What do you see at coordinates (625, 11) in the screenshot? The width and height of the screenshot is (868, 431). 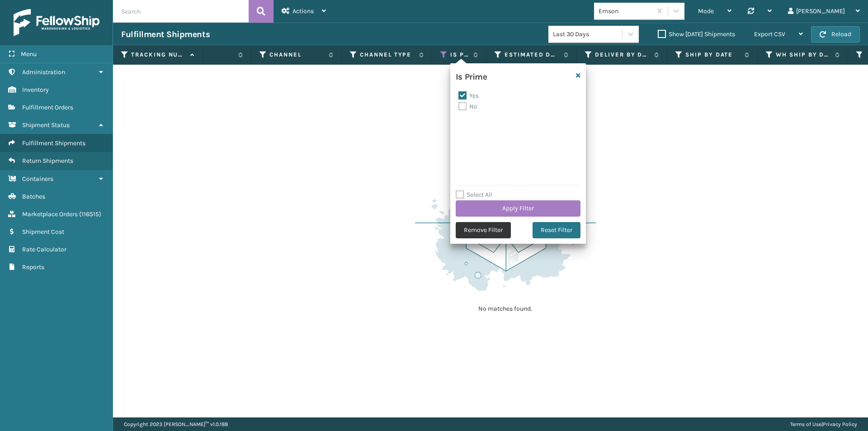 I see `div: Emson` at bounding box center [625, 11].